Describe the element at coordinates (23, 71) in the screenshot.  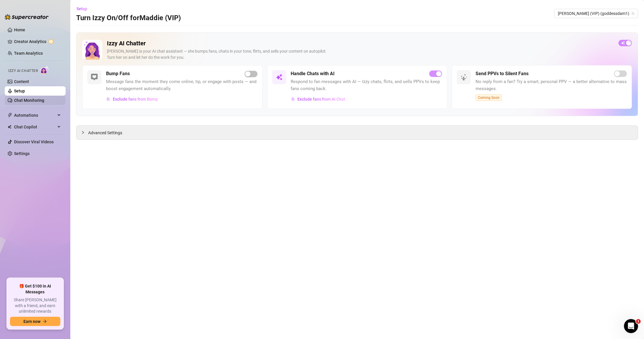
I see `span: Izzy AI Chatter` at that location.